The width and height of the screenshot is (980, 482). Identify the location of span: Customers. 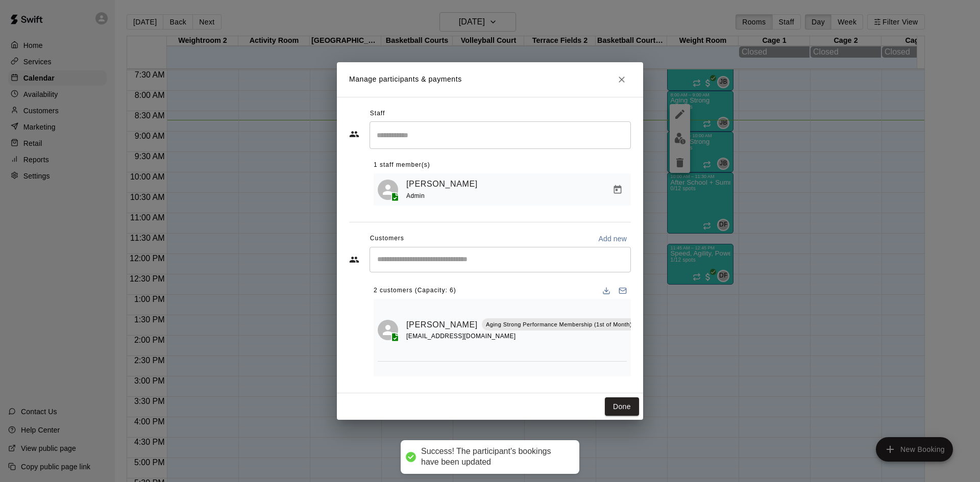
(387, 239).